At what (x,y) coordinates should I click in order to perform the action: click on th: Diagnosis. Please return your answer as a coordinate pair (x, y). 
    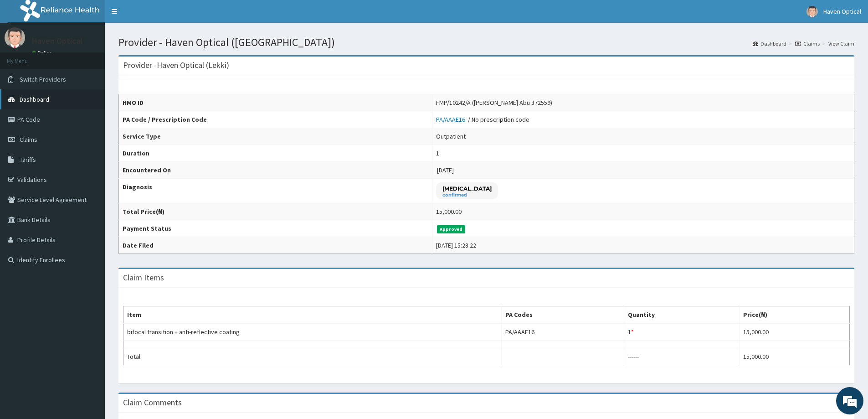
    Looking at the image, I should click on (276, 191).